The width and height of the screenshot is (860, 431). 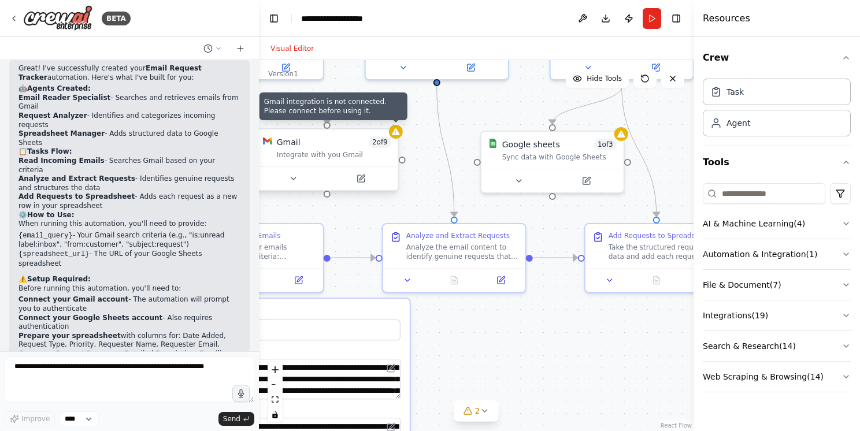 What do you see at coordinates (493, 143) in the screenshot?
I see `img: Google Sheets` at bounding box center [493, 143].